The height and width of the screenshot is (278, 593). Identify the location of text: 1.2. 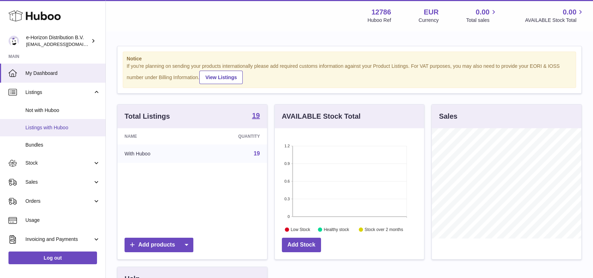
(287, 146).